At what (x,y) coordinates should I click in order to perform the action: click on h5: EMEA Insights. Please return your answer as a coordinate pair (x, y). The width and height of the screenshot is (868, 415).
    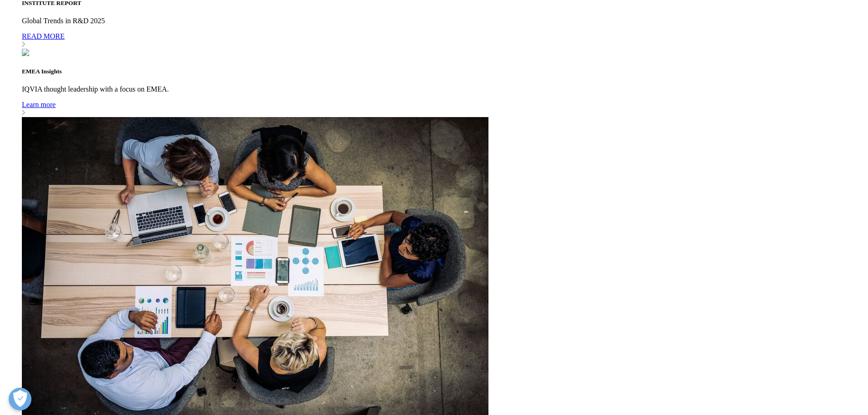
    Looking at the image, I should click on (443, 72).